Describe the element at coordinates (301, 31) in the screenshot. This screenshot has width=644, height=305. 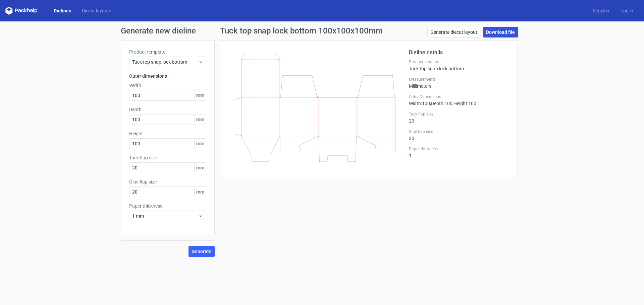
I see `h1: Tuck top snap lock bottom 100x100x100mm` at that location.